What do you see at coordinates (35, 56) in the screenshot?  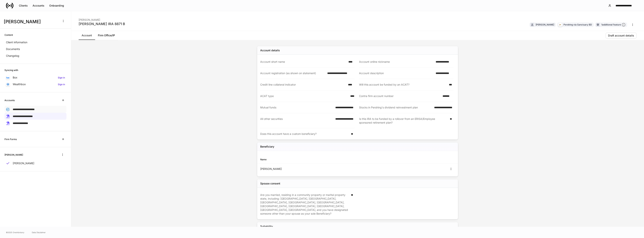 I see `a: Changelog` at bounding box center [35, 56].